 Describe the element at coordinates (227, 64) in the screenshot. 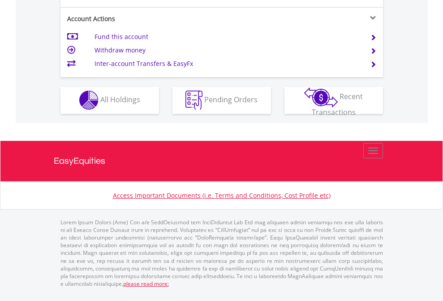

I see `td: Inter-account Transfers & EasyFx` at that location.